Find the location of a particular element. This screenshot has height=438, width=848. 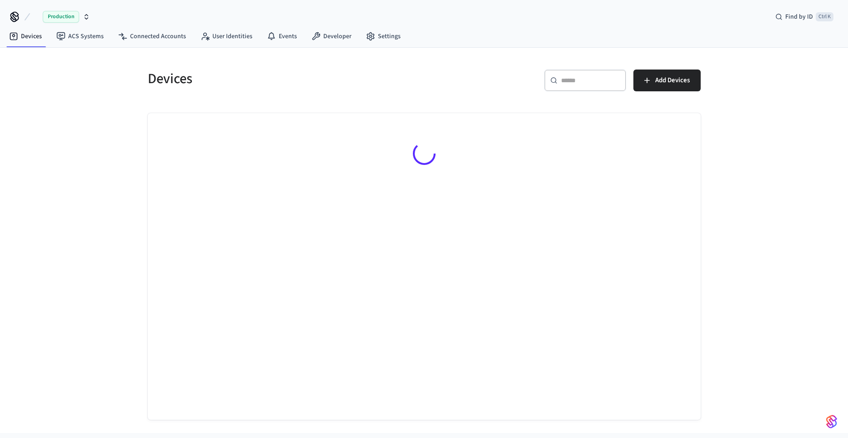

span: Add Devices is located at coordinates (672, 80).